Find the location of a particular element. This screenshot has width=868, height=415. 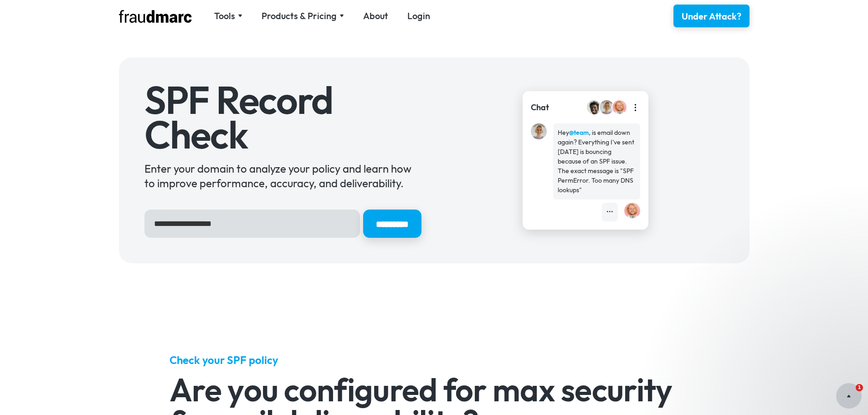

a: Login is located at coordinates (419, 16).